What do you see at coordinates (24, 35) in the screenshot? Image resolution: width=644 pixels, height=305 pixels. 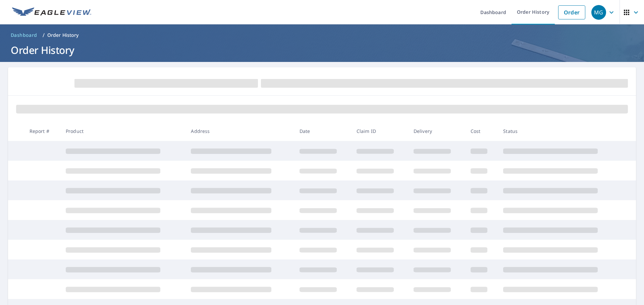 I see `a: Dashboard` at bounding box center [24, 35].